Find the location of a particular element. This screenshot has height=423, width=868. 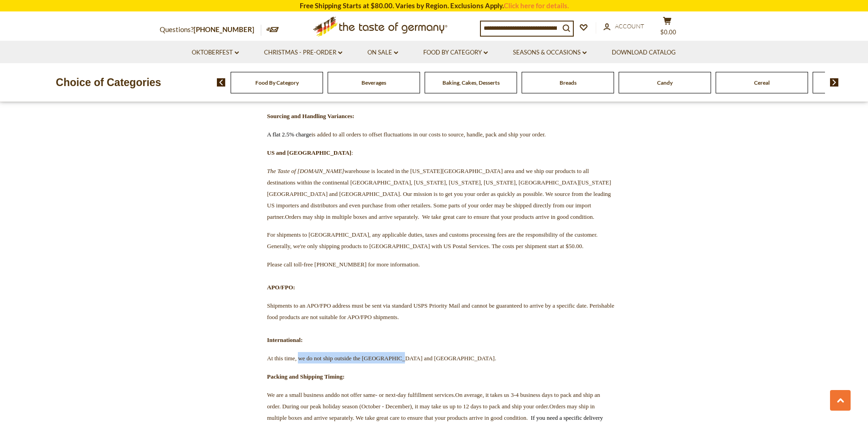

a: Account is located at coordinates (624, 27).